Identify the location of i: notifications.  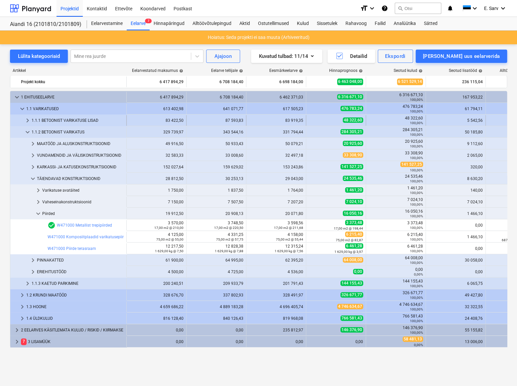
(450, 8).